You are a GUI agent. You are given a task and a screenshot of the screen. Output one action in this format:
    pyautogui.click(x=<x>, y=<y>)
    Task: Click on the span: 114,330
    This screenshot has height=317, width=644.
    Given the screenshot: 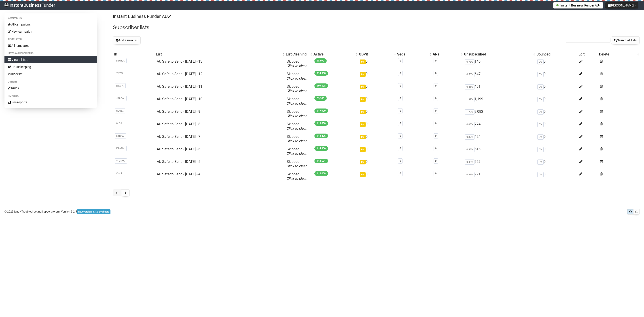 What is the action you would take?
    pyautogui.click(x=321, y=148)
    